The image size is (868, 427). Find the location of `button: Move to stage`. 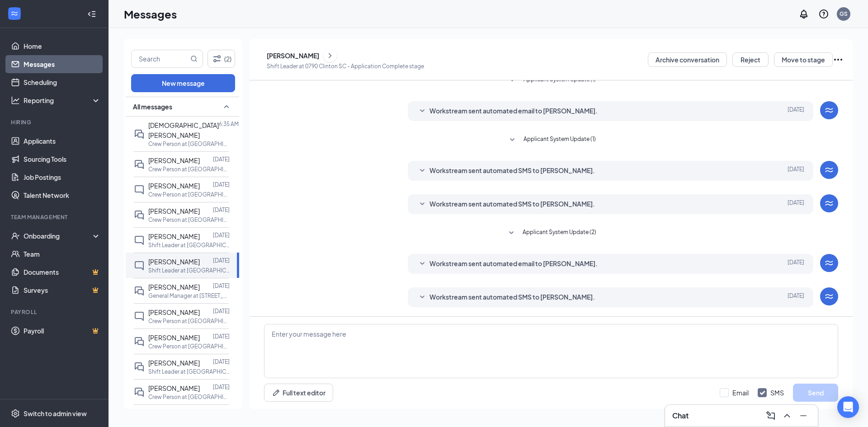

button: Move to stage is located at coordinates (803, 60).